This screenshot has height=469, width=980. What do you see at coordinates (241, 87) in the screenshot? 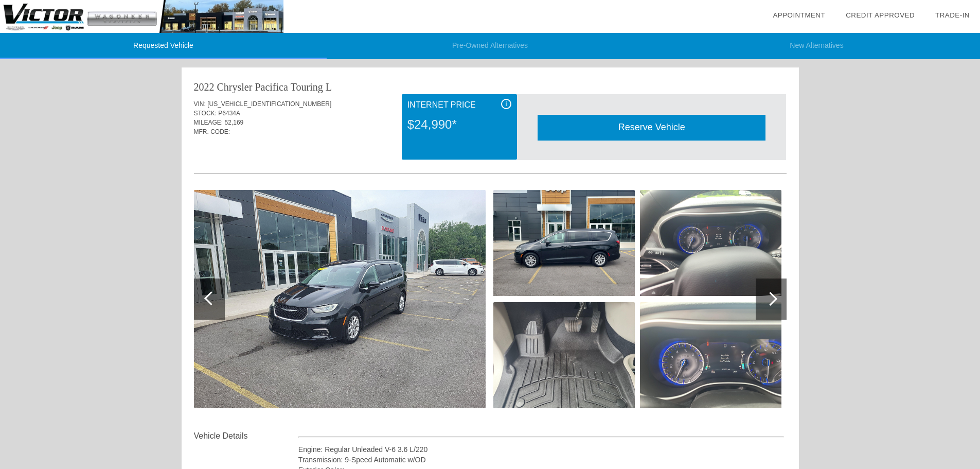
I see `div: 2022 Chrysler Pacifica` at bounding box center [241, 87].